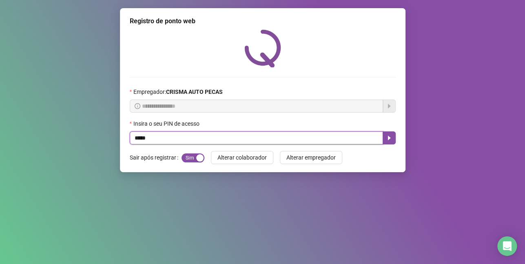  Describe the element at coordinates (242, 157) in the screenshot. I see `button: Alterar colaborador` at that location.